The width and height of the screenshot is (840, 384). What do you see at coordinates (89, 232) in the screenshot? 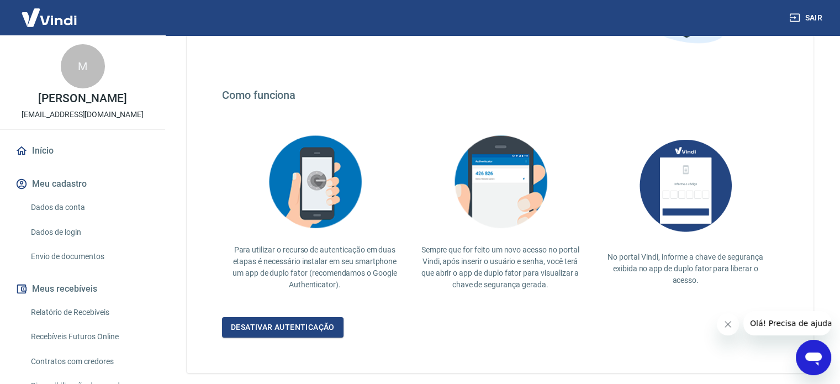
I see `a: Dados de login` at bounding box center [89, 232].